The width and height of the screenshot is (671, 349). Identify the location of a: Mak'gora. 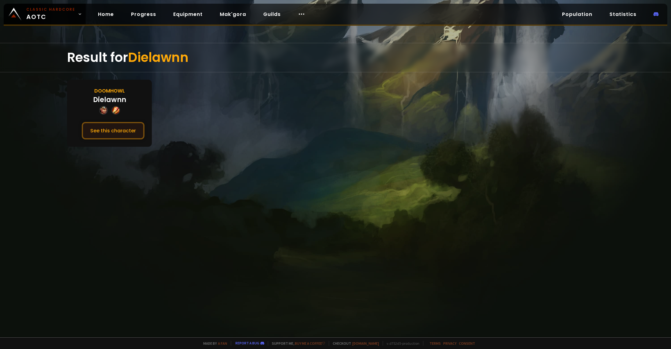
(233, 14).